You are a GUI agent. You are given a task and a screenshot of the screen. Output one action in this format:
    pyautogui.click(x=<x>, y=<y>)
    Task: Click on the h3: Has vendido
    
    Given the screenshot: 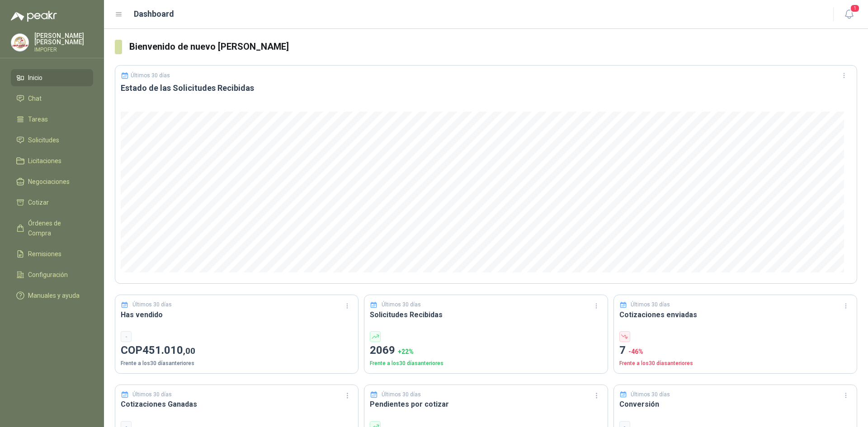 What is the action you would take?
    pyautogui.click(x=236, y=314)
    